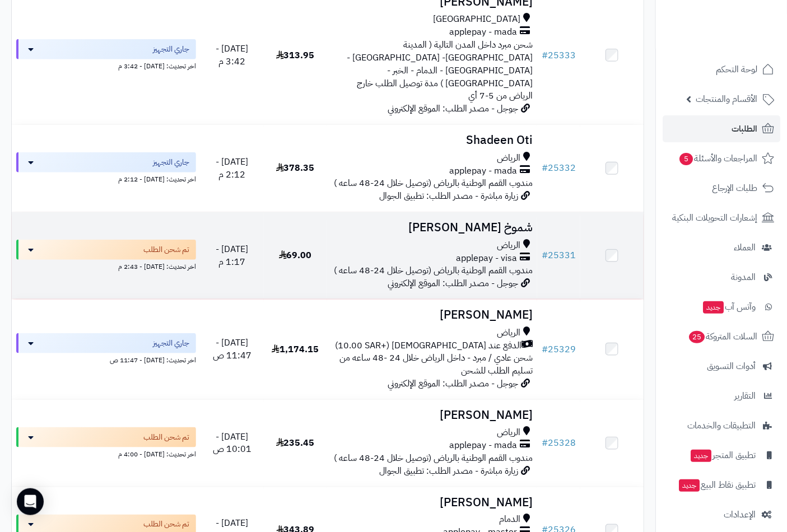 This screenshot has width=787, height=532. Describe the element at coordinates (697, 337) in the screenshot. I see `span: 25` at that location.